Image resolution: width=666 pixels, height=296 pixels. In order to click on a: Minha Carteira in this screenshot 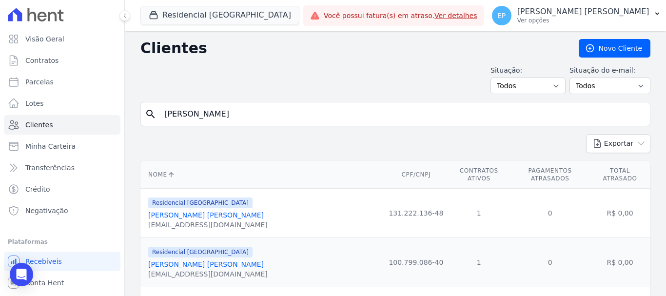, I will do `click(62, 146)`.